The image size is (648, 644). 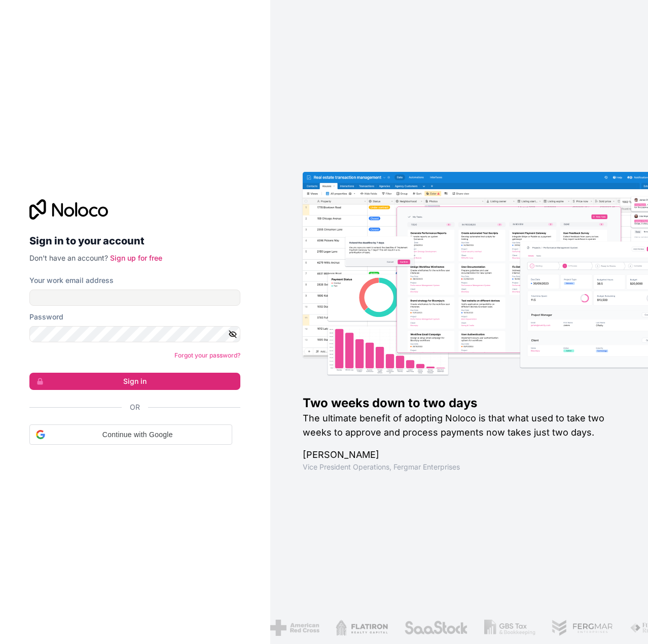 What do you see at coordinates (137, 434) in the screenshot?
I see `span: Continue with Google` at bounding box center [137, 434].